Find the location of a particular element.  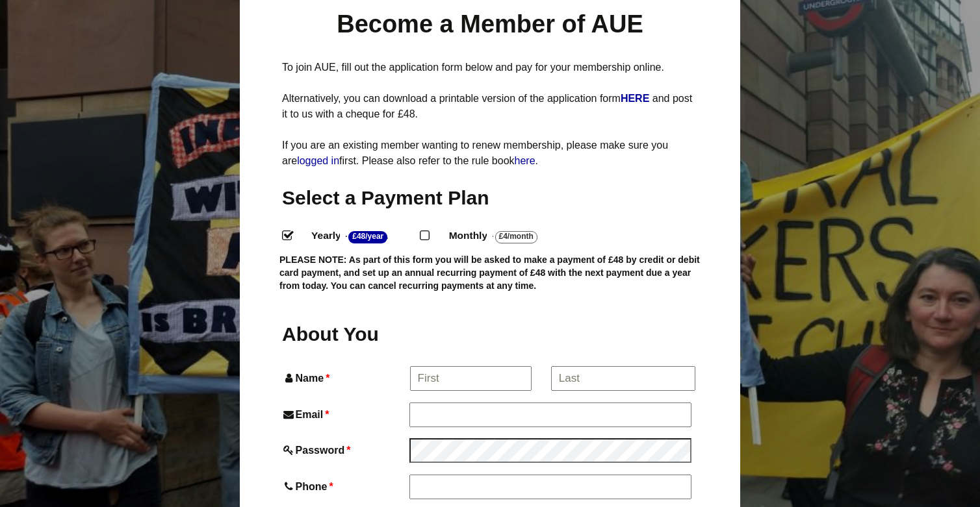

strong: £48/Year is located at coordinates (368, 237).